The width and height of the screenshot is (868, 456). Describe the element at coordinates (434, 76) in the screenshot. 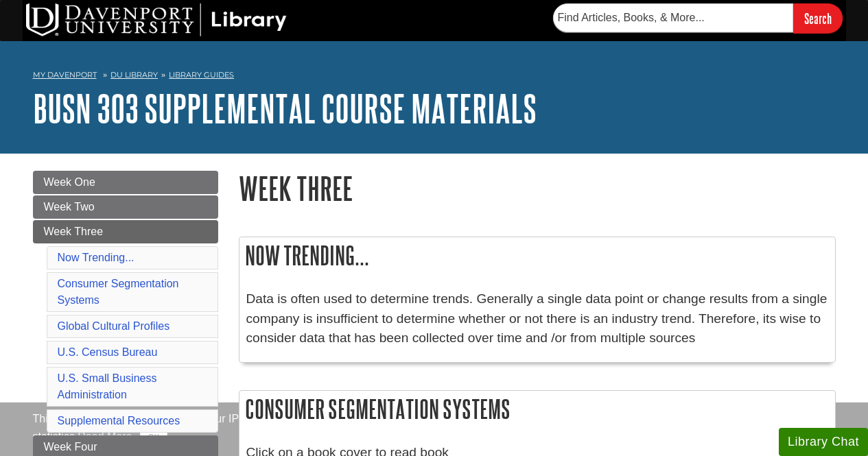

I see `nav: breadcrumb` at that location.